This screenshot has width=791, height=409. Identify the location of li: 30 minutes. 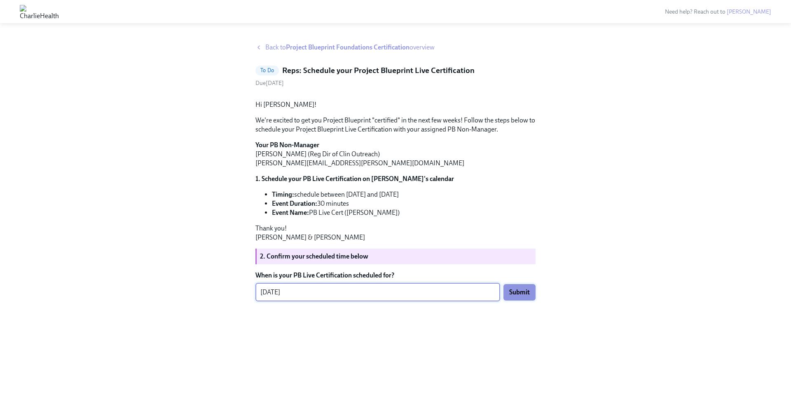
(404, 203).